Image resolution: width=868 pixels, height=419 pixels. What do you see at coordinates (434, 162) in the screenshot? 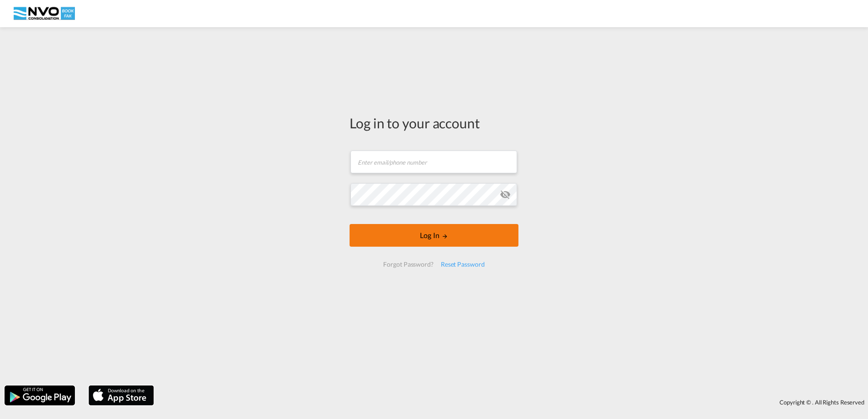
I see `input: Enter email/phone number` at bounding box center [434, 162].